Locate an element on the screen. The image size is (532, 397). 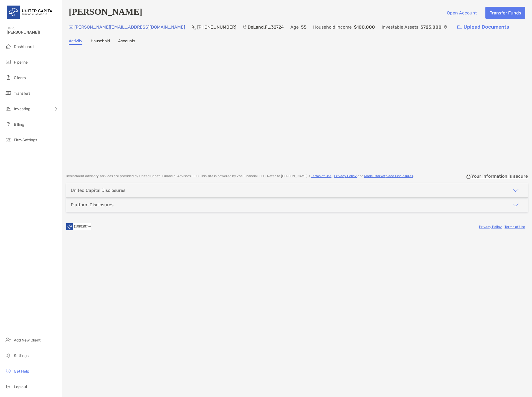
a: Model Marketplace Disclosures is located at coordinates (389, 176).